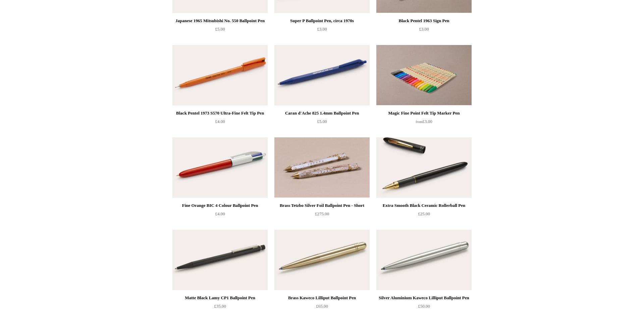 This screenshot has width=644, height=312. Describe the element at coordinates (424, 21) in the screenshot. I see `div: Black Pentel 1963 Sign Pen` at that location.